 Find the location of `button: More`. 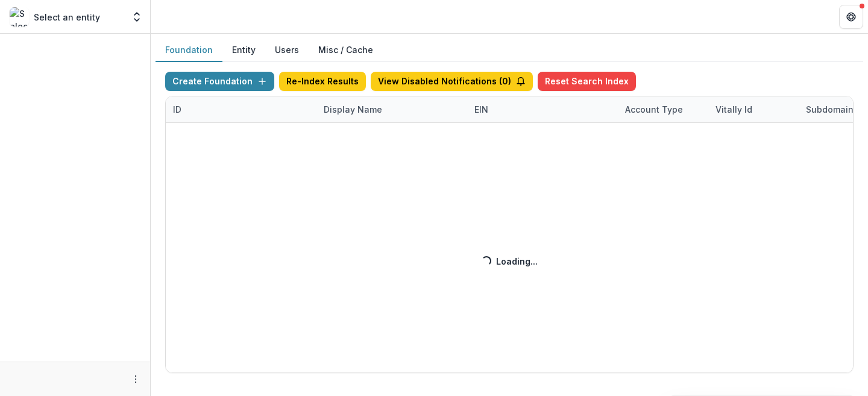

button: More is located at coordinates (136, 379).